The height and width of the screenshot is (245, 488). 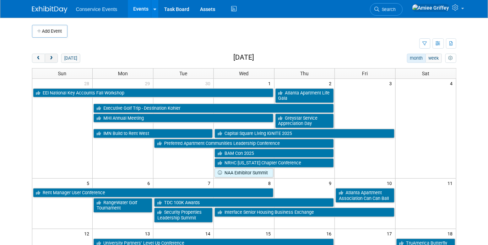 What do you see at coordinates (274, 153) in the screenshot?
I see `a: BAM Con 2025` at bounding box center [274, 153].